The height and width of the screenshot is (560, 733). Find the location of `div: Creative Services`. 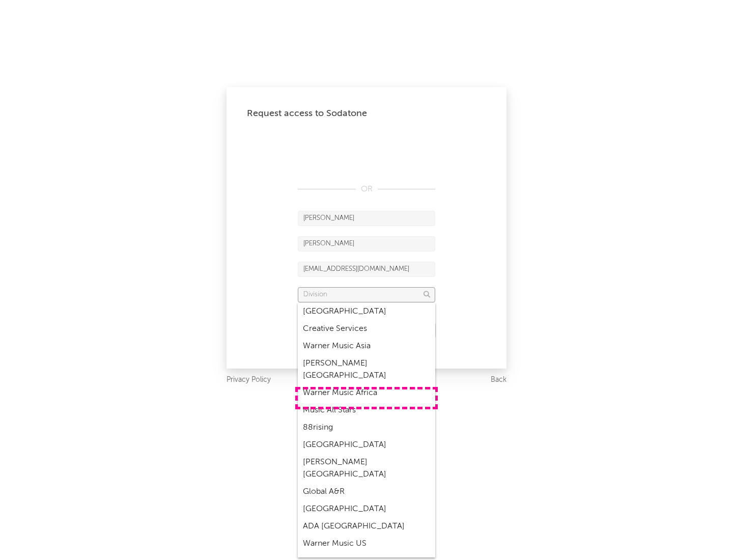

div: Creative Services is located at coordinates (367, 329).